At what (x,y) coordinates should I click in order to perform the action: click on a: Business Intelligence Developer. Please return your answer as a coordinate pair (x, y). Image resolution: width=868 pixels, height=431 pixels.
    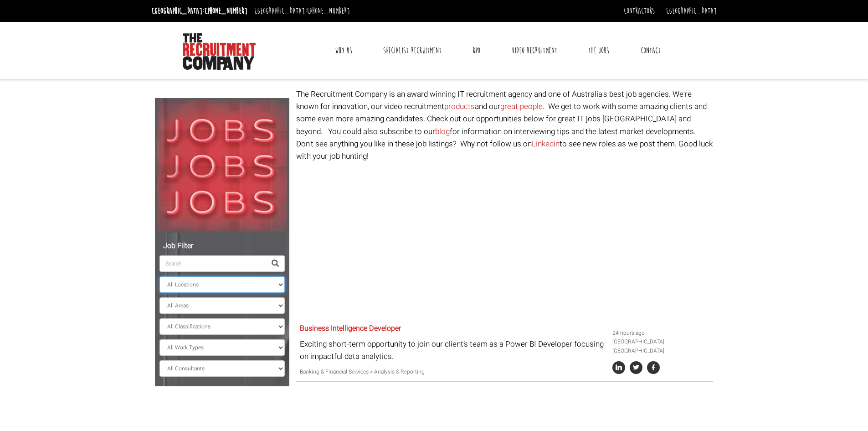
    Looking at the image, I should click on (350, 328).